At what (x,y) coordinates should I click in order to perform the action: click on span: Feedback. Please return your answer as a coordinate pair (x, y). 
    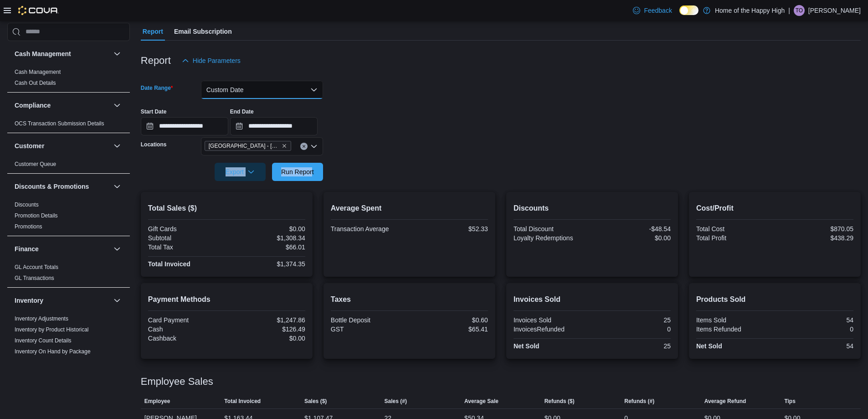
    Looking at the image, I should click on (657, 11).